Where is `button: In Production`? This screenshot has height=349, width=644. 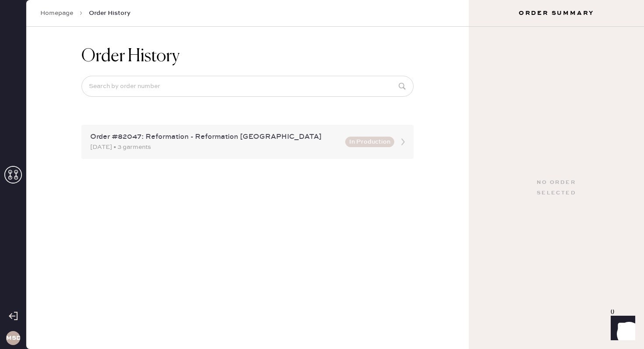 button: In Production is located at coordinates (370, 142).